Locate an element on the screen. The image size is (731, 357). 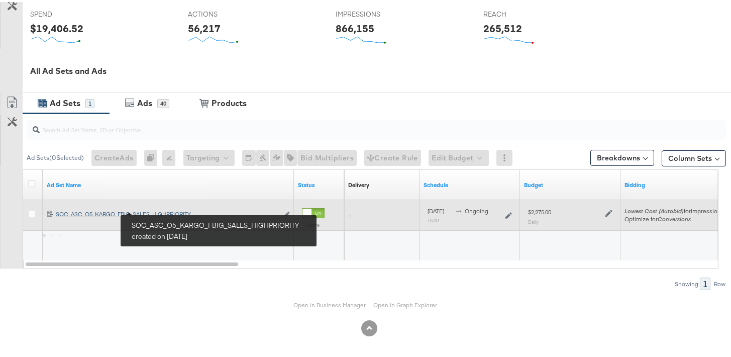
a: Shows the current state of your Ad Set. is located at coordinates (319, 183).